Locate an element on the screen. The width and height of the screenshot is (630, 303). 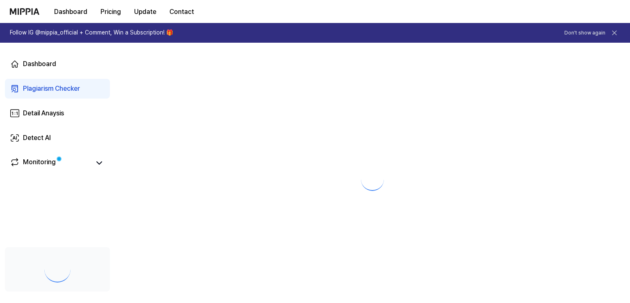
a: Plagiarism Checker is located at coordinates (57, 89).